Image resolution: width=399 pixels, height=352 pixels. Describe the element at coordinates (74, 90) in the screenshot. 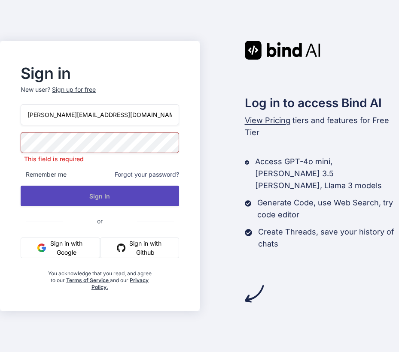

I see `div: Sign up for free` at that location.